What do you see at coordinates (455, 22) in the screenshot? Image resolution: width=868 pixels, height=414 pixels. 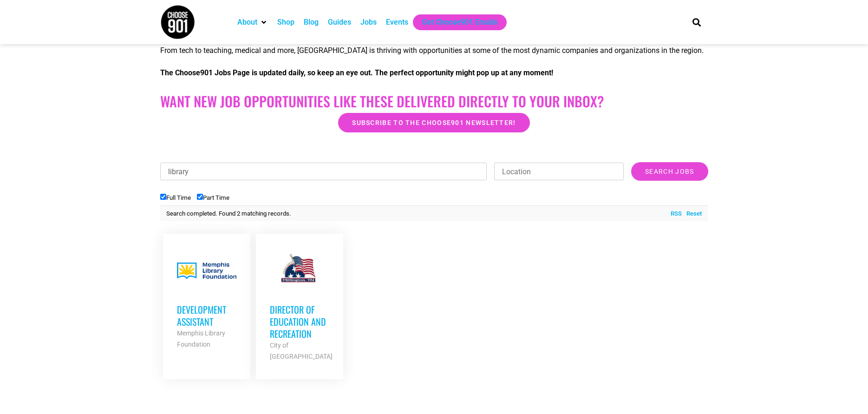 I see `nav: Main nav` at bounding box center [455, 22].